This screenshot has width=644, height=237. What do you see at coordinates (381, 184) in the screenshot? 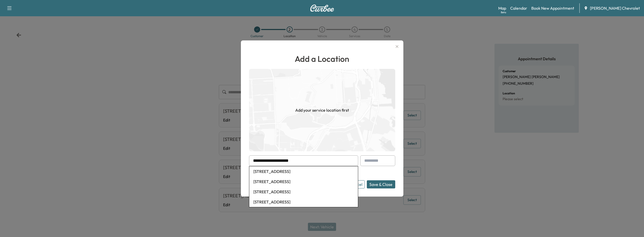
I see `button: Save & Close` at bounding box center [381, 184].